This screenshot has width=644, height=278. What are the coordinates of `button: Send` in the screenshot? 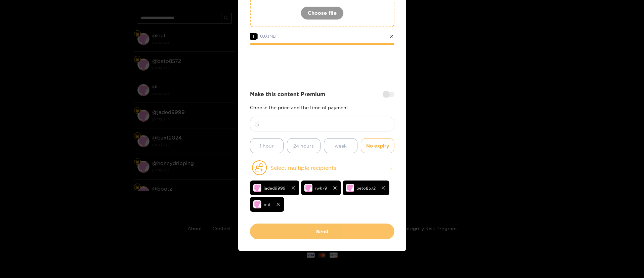 It's located at (322, 231).